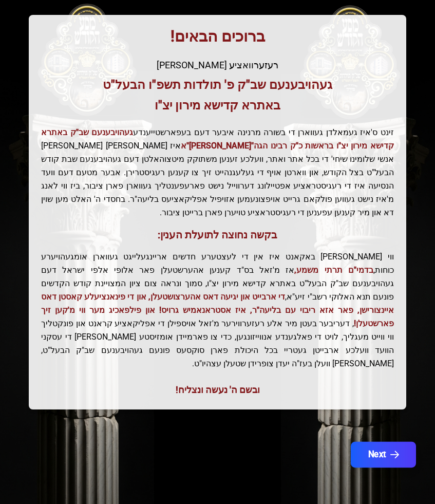  I want to click on span: בדמי"ם תרתי משמע,, so click(334, 270).